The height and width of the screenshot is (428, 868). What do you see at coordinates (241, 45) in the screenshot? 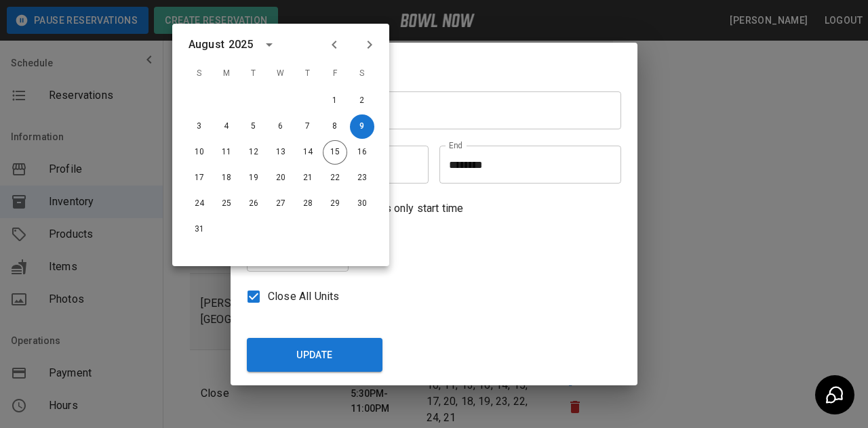
I see `div: 2025` at bounding box center [241, 45].